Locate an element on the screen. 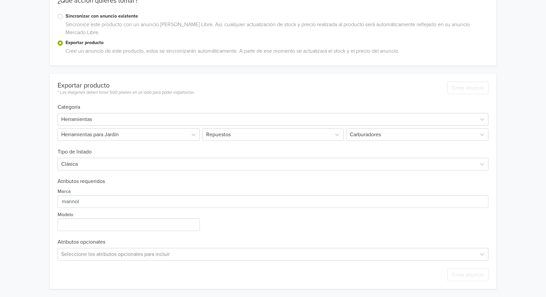 The width and height of the screenshot is (546, 297). label: Sincronizar con anuncio existente is located at coordinates (277, 16).